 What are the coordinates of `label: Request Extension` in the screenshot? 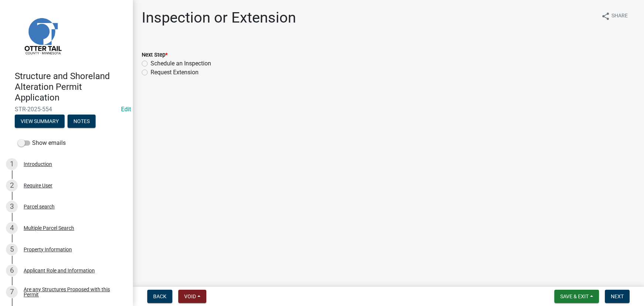 It's located at (174, 72).